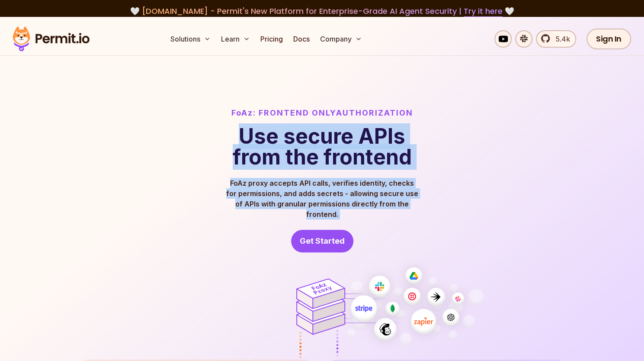 Image resolution: width=644 pixels, height=361 pixels. Describe the element at coordinates (341, 39) in the screenshot. I see `button: Company` at that location.